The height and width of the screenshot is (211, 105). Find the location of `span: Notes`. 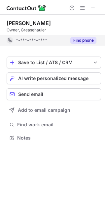

span: Notes is located at coordinates (58, 138).